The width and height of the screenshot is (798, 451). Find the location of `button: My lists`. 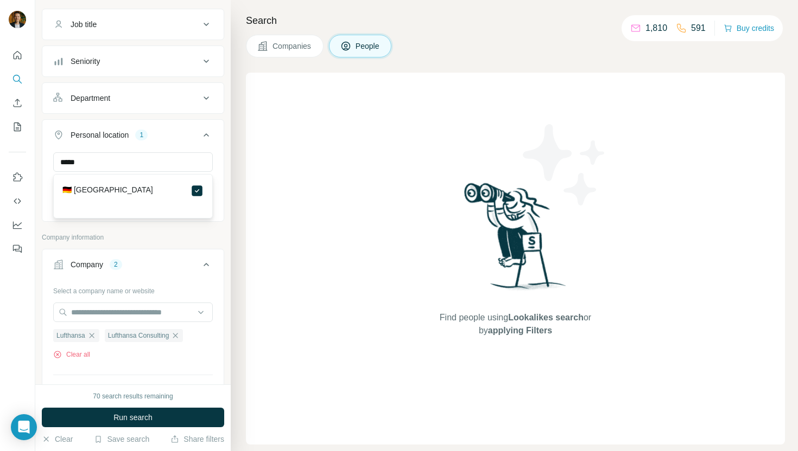

button: My lists is located at coordinates (17, 127).